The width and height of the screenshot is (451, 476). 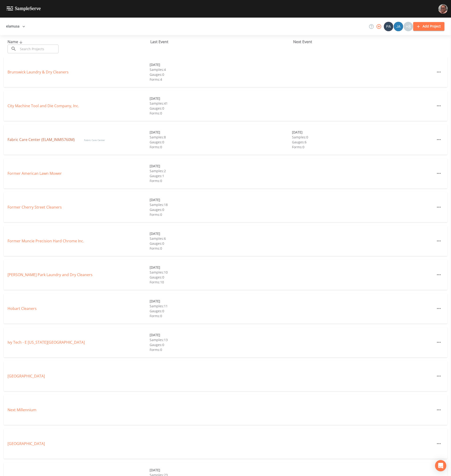 I want to click on span: Fabric Care Center, so click(x=95, y=140).